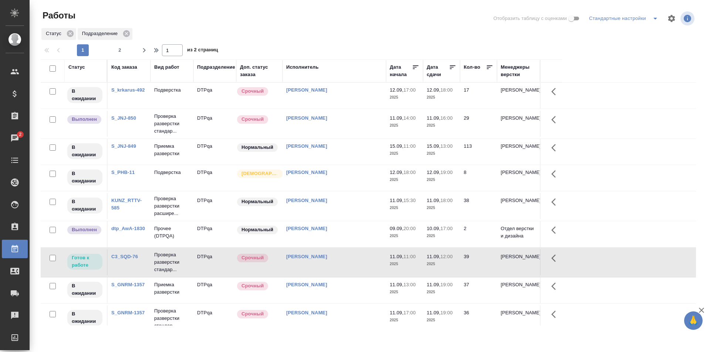 The width and height of the screenshot is (710, 352). I want to click on p: Статус, so click(55, 34).